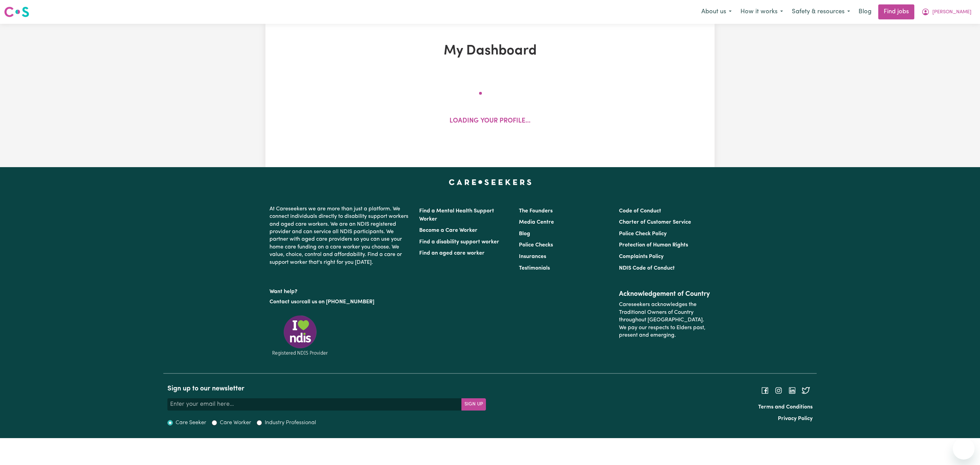 The height and width of the screenshot is (465, 980). I want to click on a: Find an aged care worker, so click(452, 253).